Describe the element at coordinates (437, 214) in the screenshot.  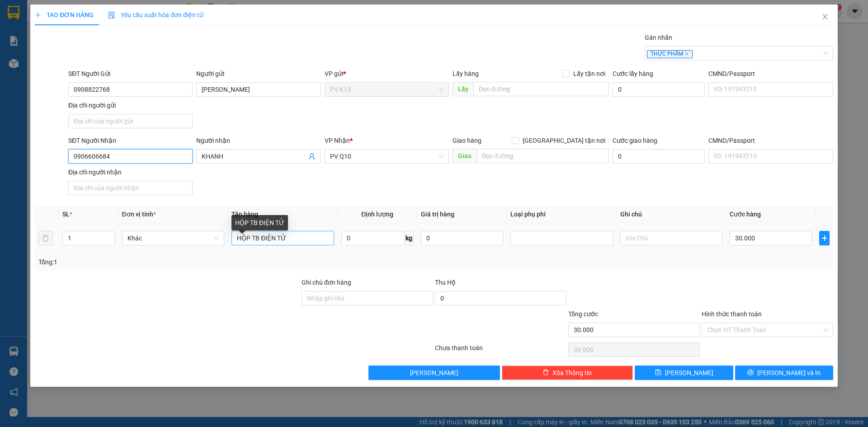
I see `span: Giá trị hàng` at that location.